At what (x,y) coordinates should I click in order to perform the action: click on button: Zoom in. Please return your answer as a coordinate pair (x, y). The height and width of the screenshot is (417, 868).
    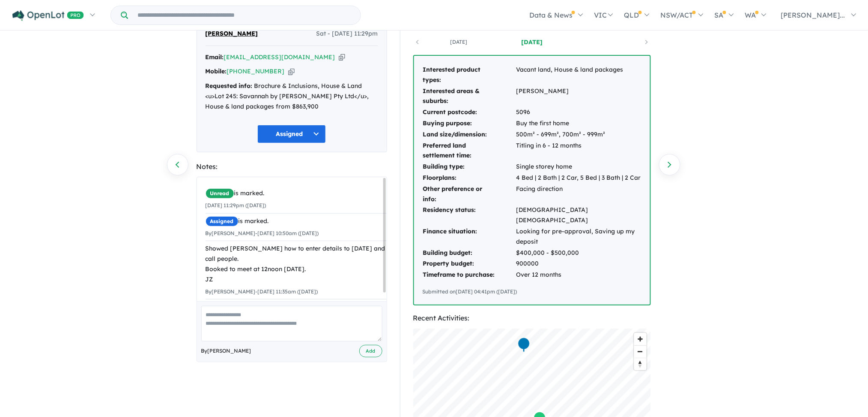
    Looking at the image, I should click on (640, 339).